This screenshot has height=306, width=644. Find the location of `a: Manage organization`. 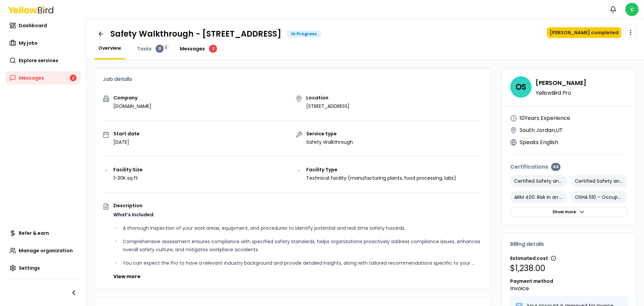

a: Manage organization is located at coordinates (43, 250).